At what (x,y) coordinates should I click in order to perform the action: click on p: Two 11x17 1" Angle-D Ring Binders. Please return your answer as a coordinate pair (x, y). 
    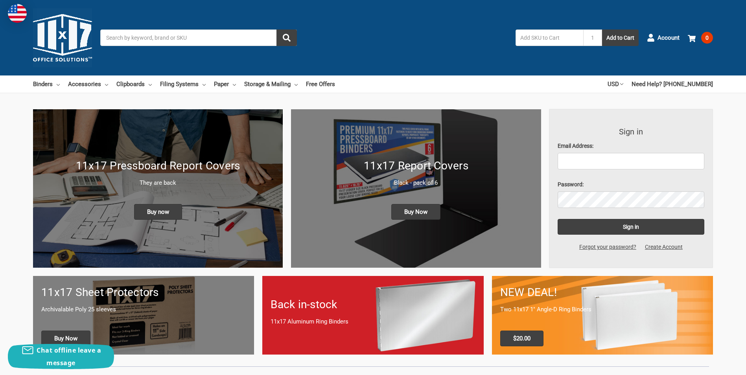
    Looking at the image, I should click on (602, 309).